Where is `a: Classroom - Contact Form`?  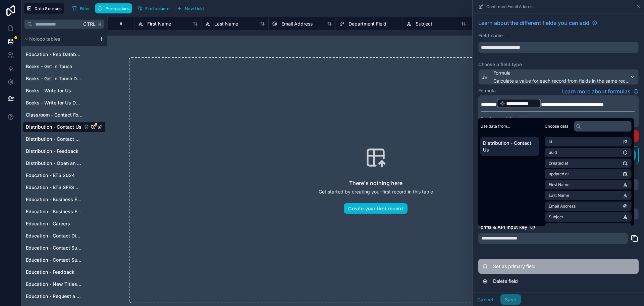 a: Classroom - Contact Form is located at coordinates (64, 115).